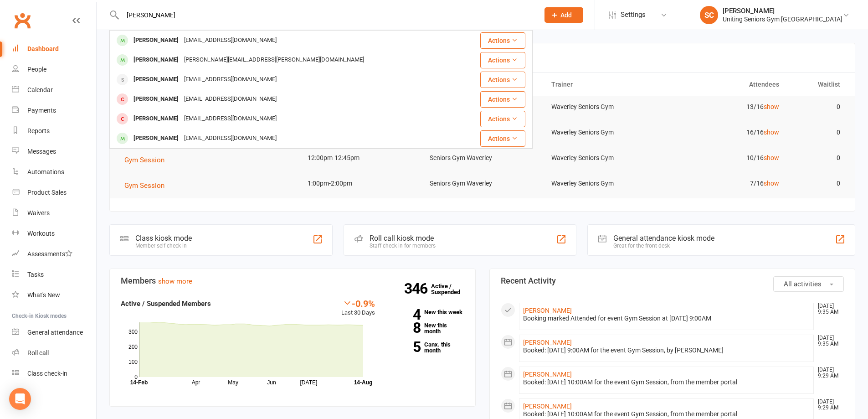 This screenshot has width=868, height=419. Describe the element at coordinates (175, 281) in the screenshot. I see `a: show more` at that location.